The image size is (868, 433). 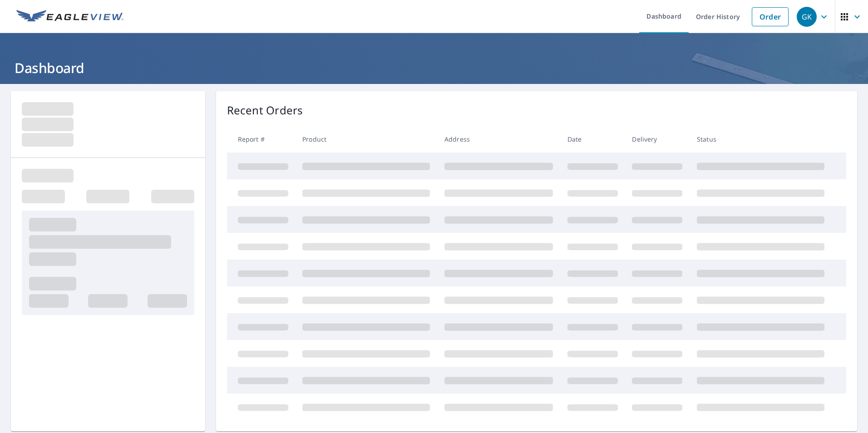 I want to click on th: Status, so click(x=761, y=139).